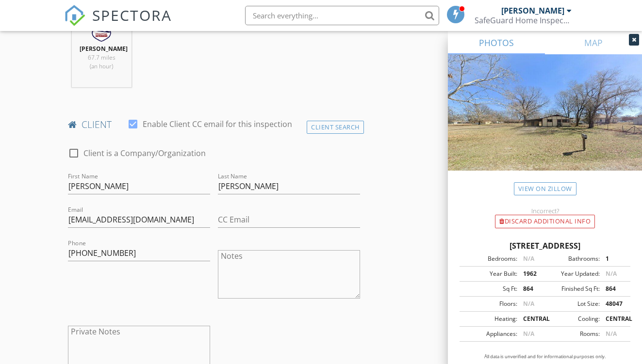 Image resolution: width=642 pixels, height=364 pixels. What do you see at coordinates (613, 304) in the screenshot?
I see `div: 48047` at bounding box center [613, 304].